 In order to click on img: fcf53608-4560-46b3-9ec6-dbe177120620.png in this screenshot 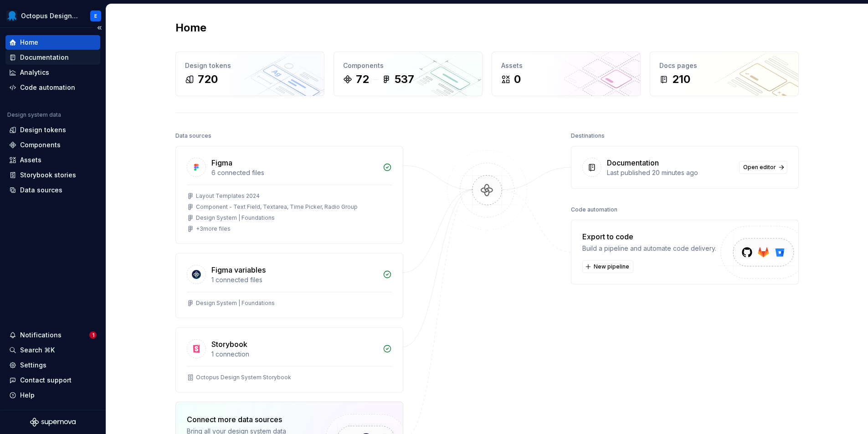, I will do `click(12, 16)`.